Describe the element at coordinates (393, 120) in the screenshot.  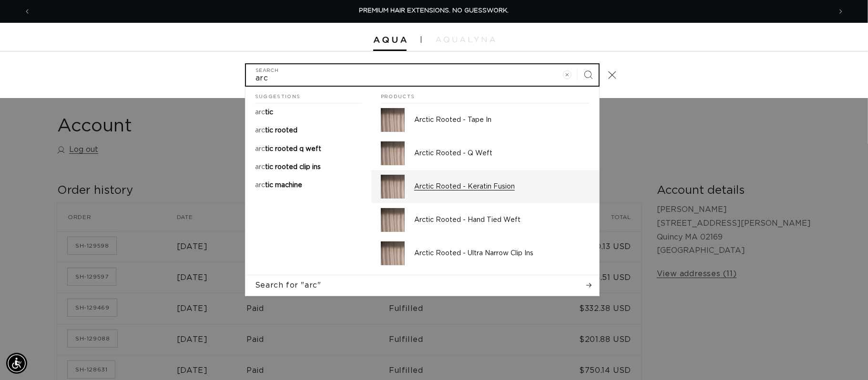
I see `img: Arctic Rooted - Tape In` at that location.